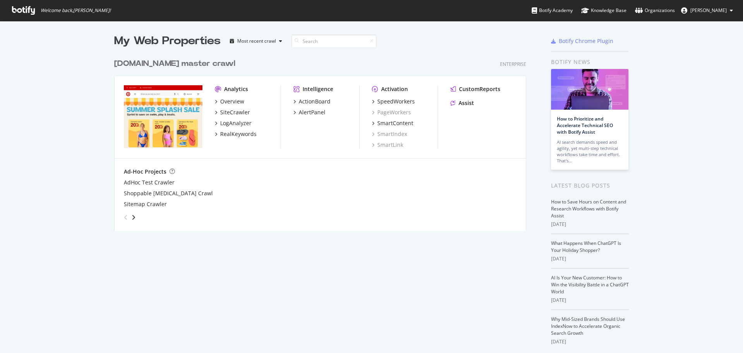 The image size is (743, 353). What do you see at coordinates (466, 103) in the screenshot?
I see `div: Assist` at bounding box center [466, 103].